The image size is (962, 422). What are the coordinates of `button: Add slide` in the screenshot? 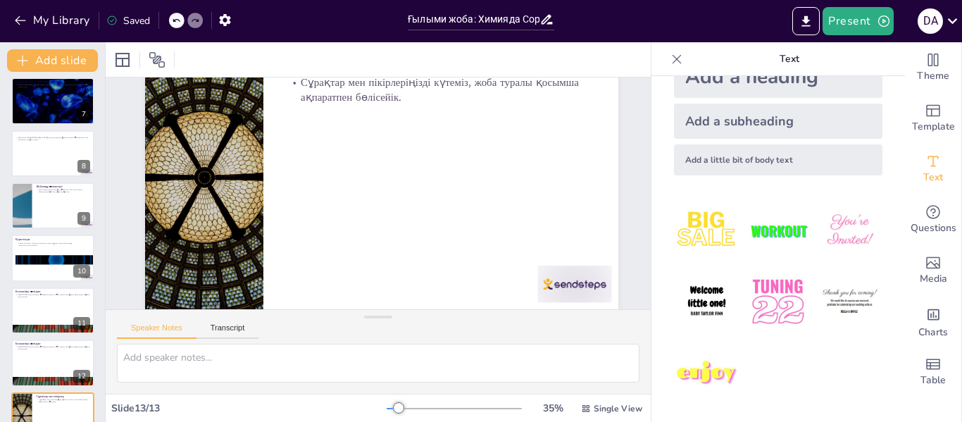 It's located at (52, 61).